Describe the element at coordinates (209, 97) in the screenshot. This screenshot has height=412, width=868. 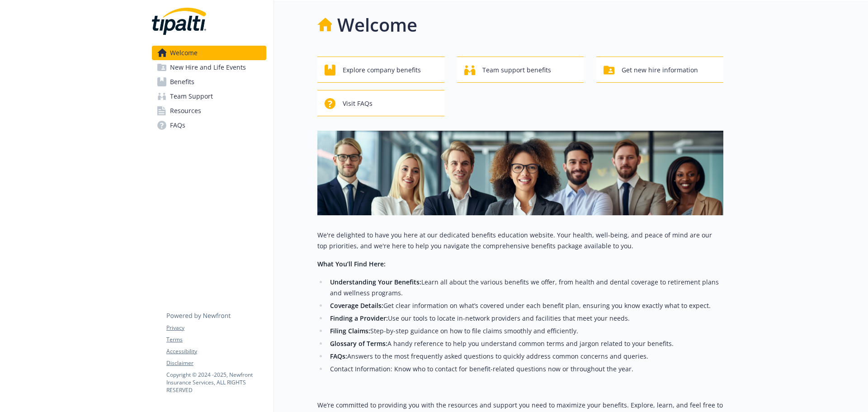
I see `a: Team Support` at that location.